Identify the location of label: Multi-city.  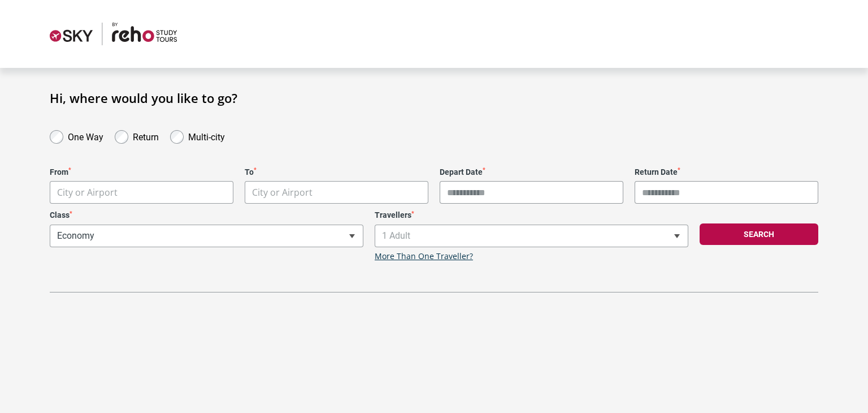
(206, 136).